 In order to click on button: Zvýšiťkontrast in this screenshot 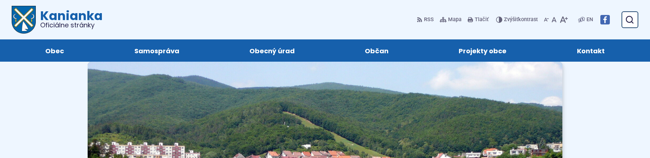, I will do `click(517, 20)`.